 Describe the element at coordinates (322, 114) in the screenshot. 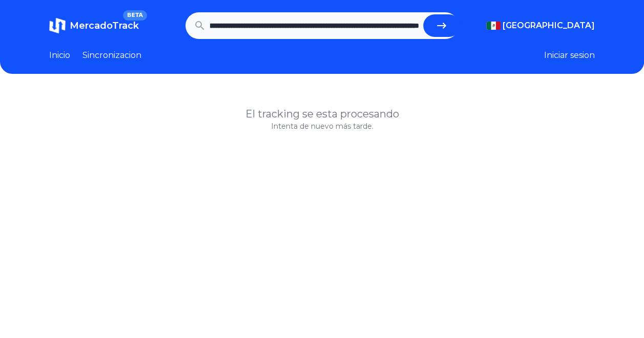

I see `h1: El tracking se esta procesando` at that location.